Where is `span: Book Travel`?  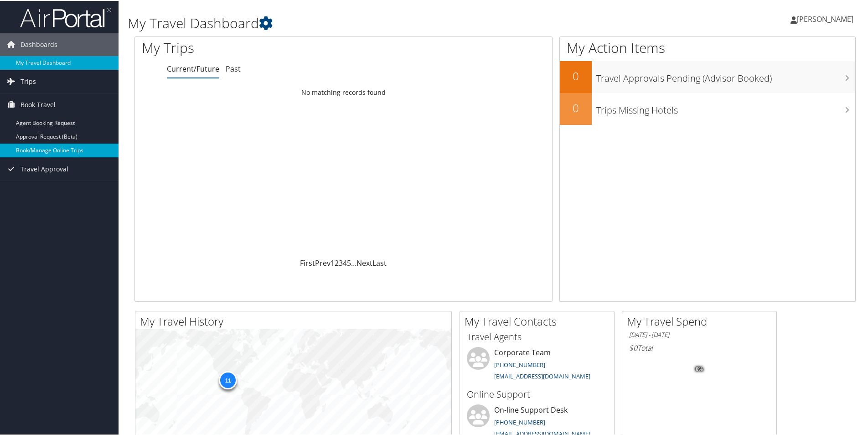 span: Book Travel is located at coordinates (38, 104).